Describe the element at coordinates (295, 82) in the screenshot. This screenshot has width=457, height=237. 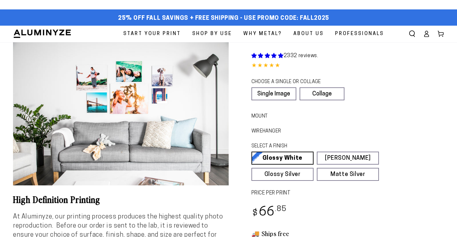
I see `legend: CHOOSE A SINGLE OR COLLAGE` at that location.